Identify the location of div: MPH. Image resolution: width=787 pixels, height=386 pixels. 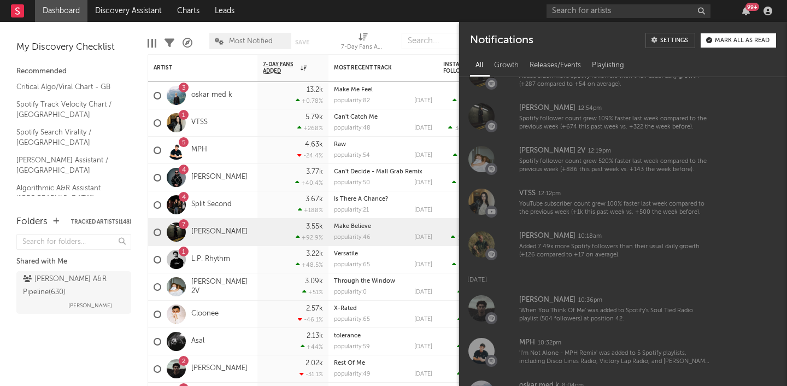
(527, 343).